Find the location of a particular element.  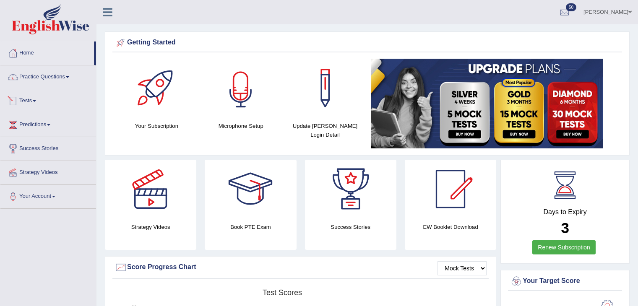

tspan: Test scores is located at coordinates (282, 293).